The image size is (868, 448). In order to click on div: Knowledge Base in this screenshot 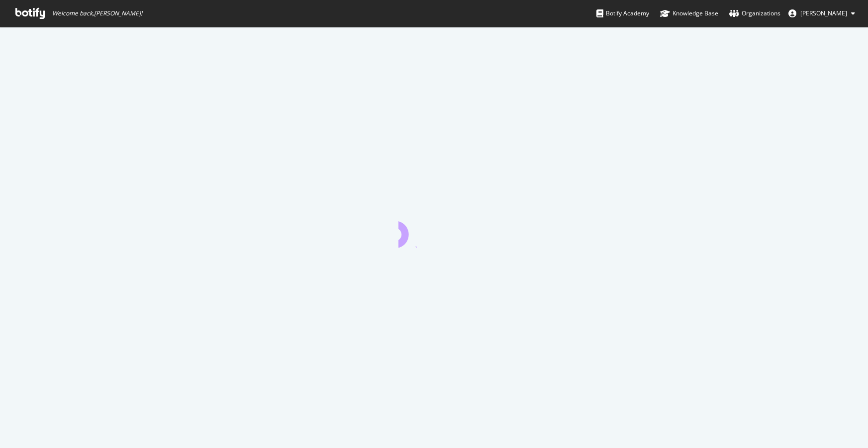, I will do `click(689, 14)`.